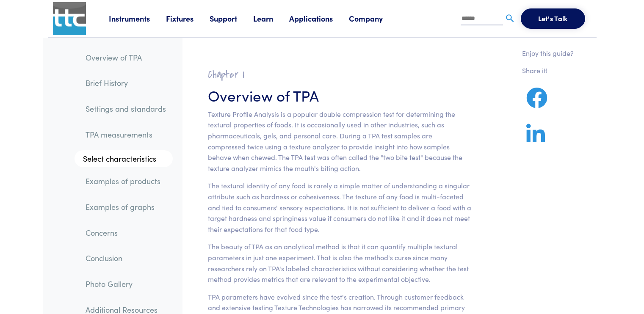  Describe the element at coordinates (126, 134) in the screenshot. I see `a: TPA measurements` at that location.